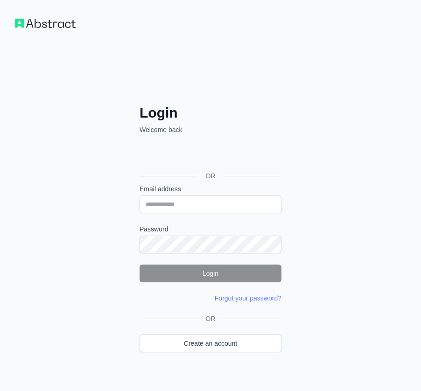 The height and width of the screenshot is (391, 421). I want to click on label: Password, so click(210, 229).